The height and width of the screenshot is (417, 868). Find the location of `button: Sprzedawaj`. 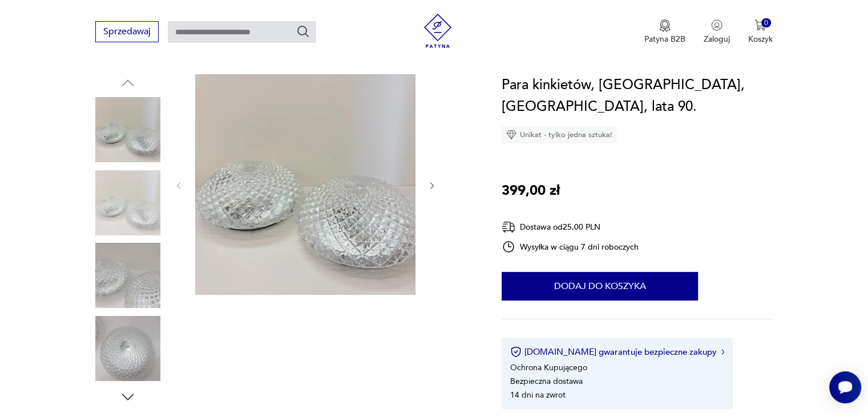

button: Sprzedawaj is located at coordinates (127, 31).